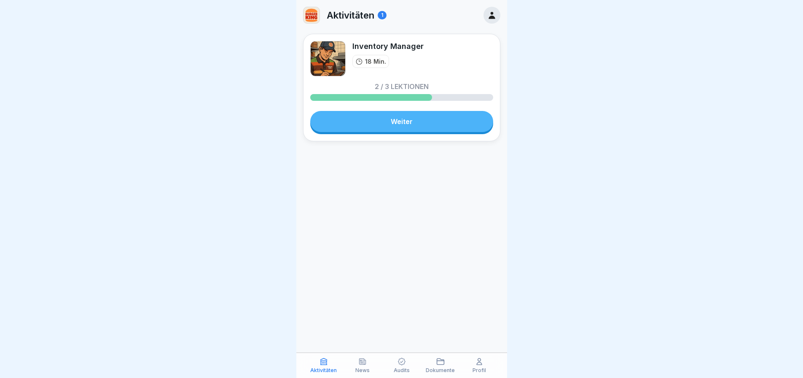 The width and height of the screenshot is (803, 378). Describe the element at coordinates (479, 370) in the screenshot. I see `p: Profil` at that location.